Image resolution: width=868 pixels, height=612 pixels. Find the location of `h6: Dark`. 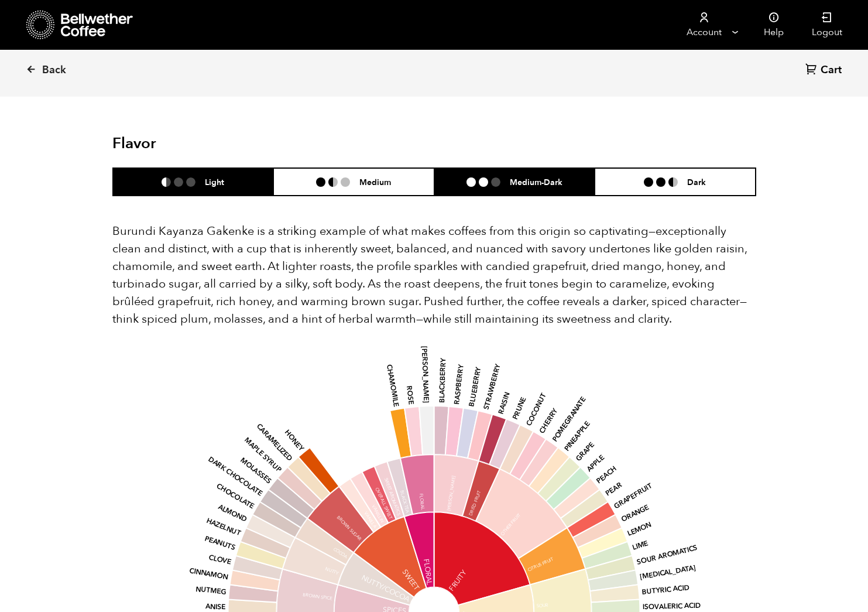

h6: Dark is located at coordinates (697, 181).